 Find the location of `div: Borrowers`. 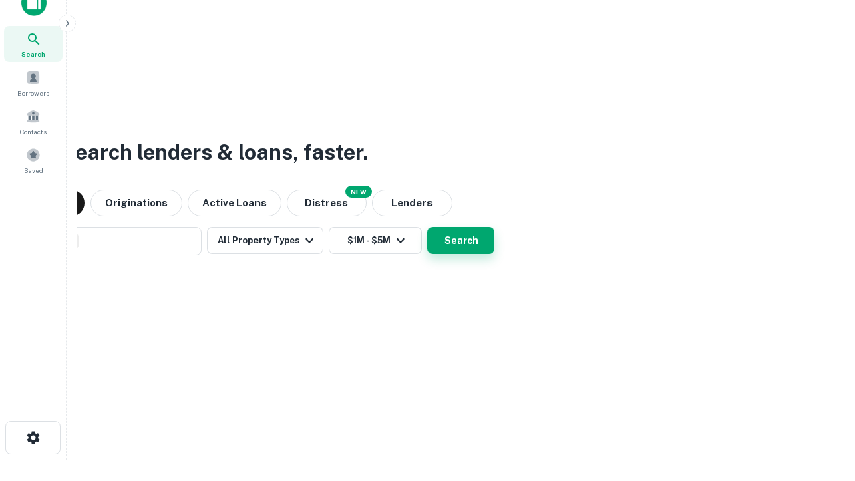

div: Borrowers is located at coordinates (33, 83).